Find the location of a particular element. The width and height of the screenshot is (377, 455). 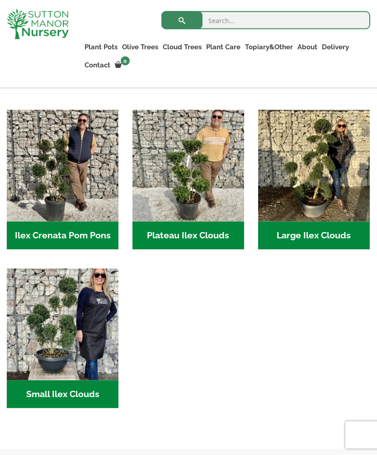

a: Contact is located at coordinates (97, 65).